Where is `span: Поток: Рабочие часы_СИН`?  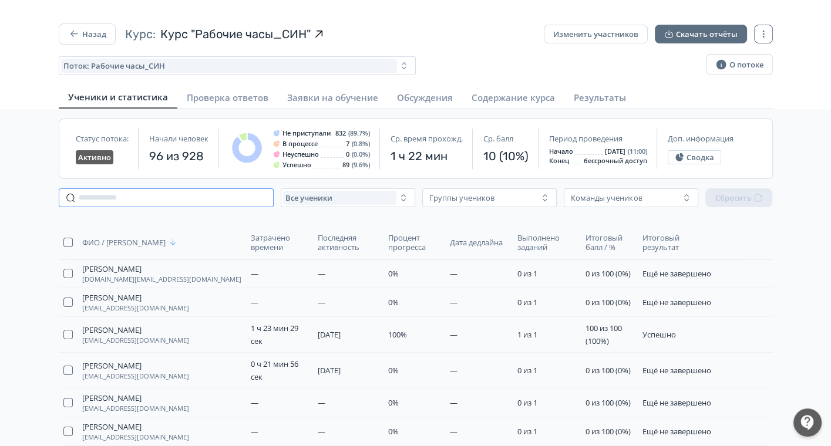 span: Поток: Рабочие часы_СИН is located at coordinates (114, 66).